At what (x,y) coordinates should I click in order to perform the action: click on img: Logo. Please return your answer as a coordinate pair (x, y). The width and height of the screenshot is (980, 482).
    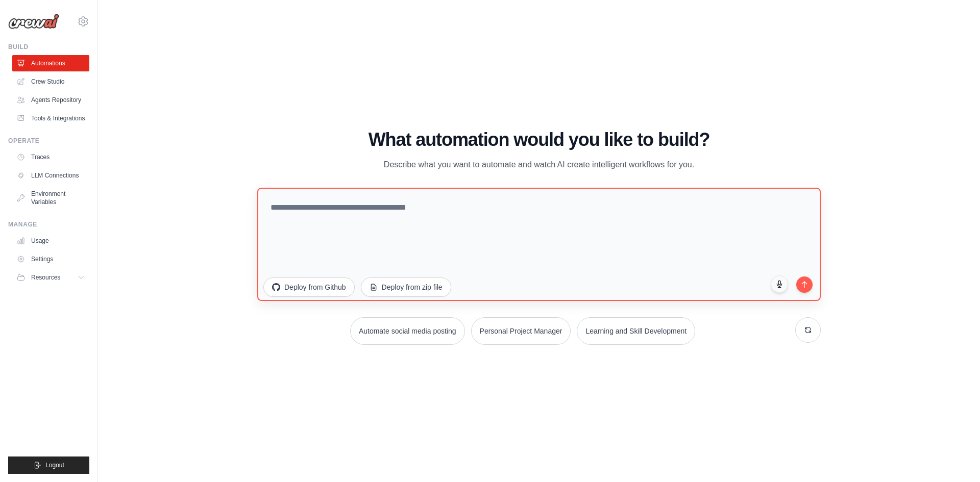
    Looking at the image, I should click on (33, 21).